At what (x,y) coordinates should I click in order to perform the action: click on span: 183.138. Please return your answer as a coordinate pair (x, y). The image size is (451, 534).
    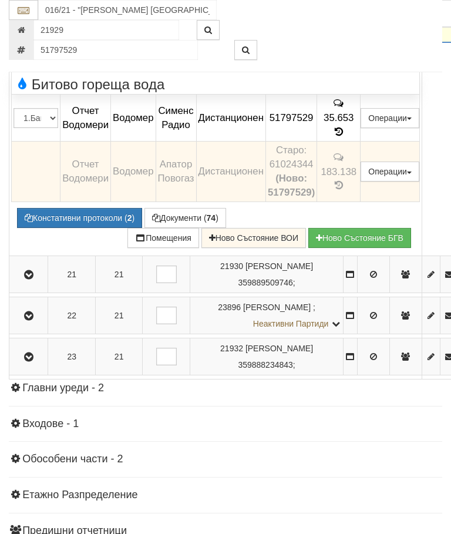
    Looking at the image, I should click on (339, 171).